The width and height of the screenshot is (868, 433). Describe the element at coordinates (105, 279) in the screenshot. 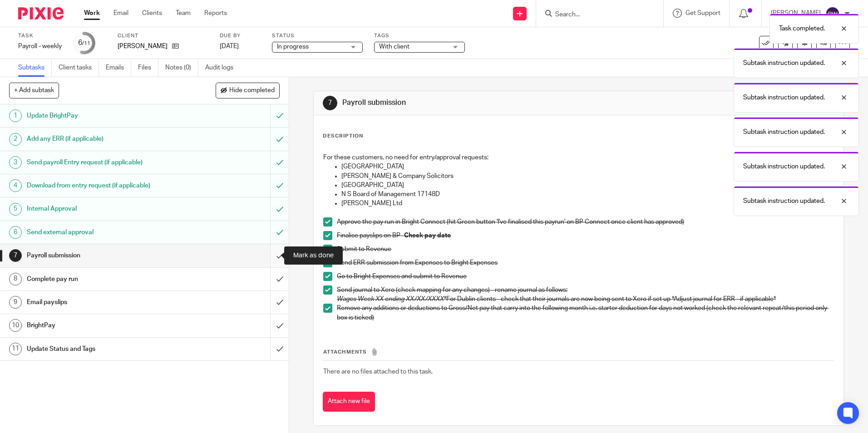

I see `h1: Complete pay run` at that location.